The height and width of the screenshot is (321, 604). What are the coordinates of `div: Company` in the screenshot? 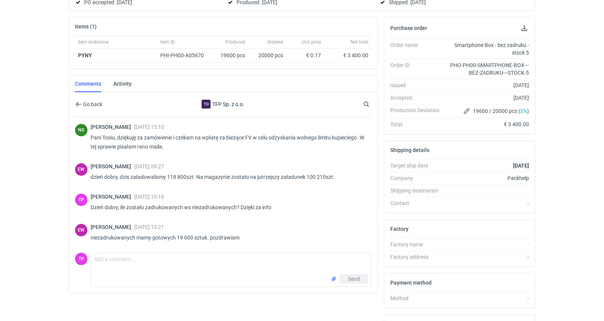 It's located at (418, 178).